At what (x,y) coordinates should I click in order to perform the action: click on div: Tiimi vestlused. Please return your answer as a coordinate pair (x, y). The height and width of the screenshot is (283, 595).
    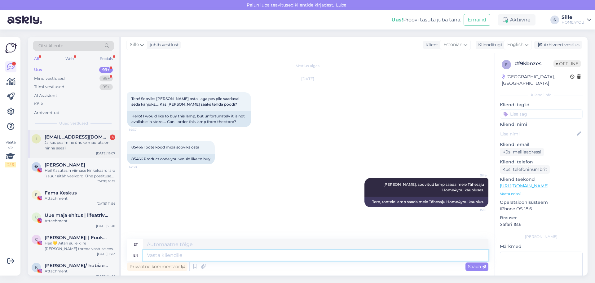
    Looking at the image, I should click on (49, 87).